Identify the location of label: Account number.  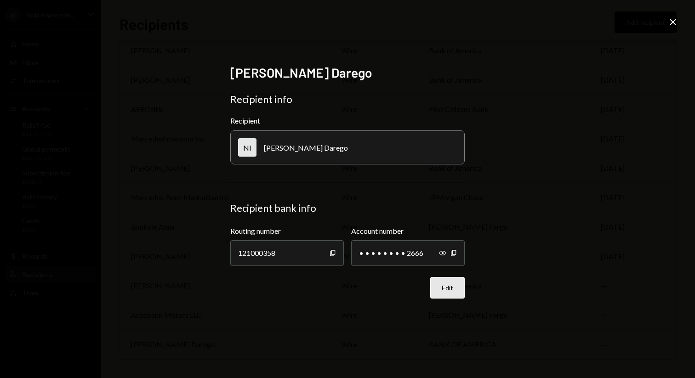
(408, 231).